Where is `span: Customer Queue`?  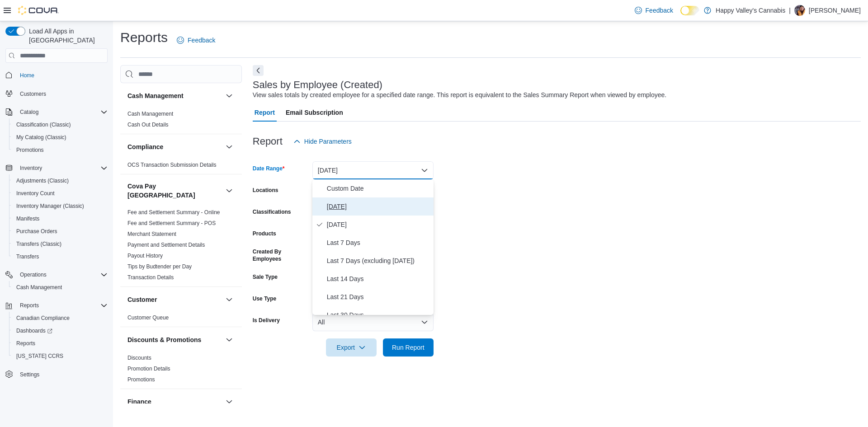 span: Customer Queue is located at coordinates (148, 318).